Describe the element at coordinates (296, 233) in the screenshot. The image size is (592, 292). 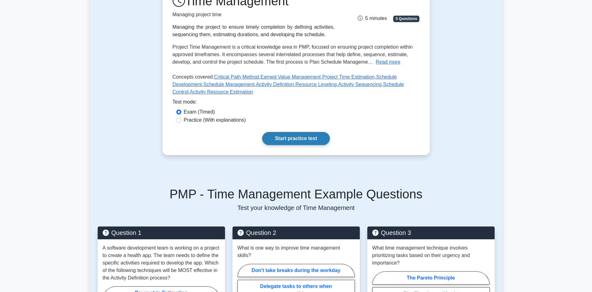
I see `h5: Question 2` at that location.